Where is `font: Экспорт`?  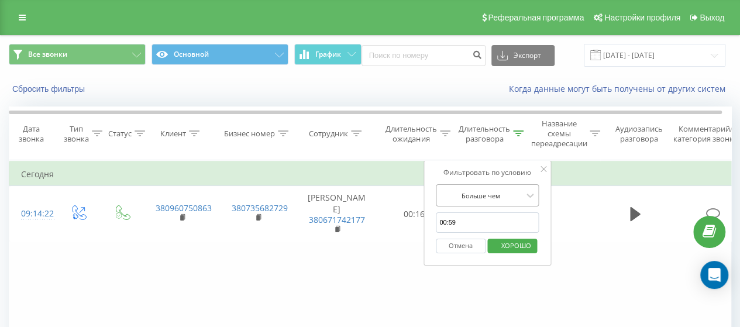
font: Экспорт is located at coordinates (527, 55).